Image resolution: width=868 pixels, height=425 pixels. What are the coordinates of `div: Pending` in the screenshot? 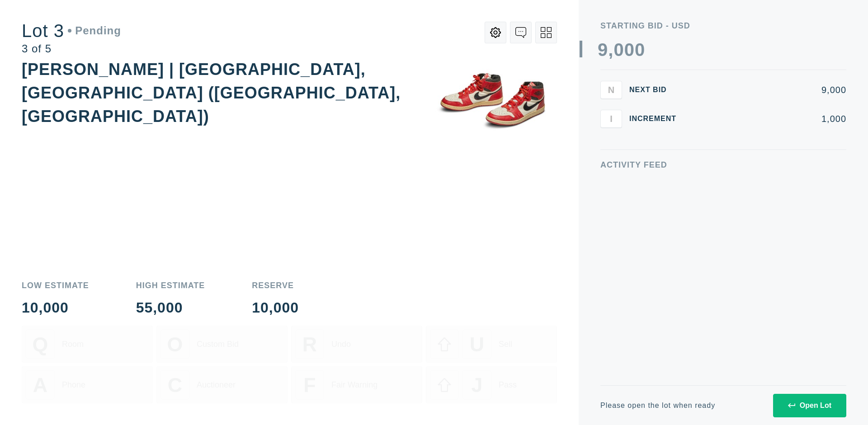 It's located at (95, 31).